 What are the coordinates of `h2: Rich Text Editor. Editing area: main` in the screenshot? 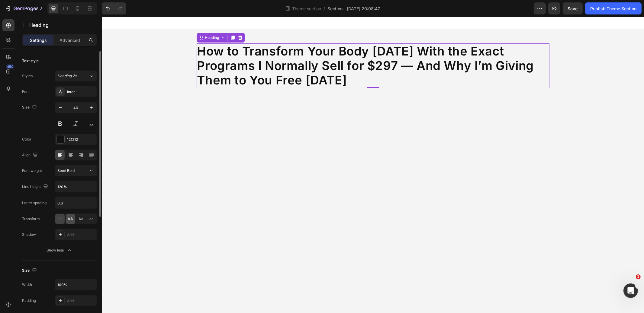 It's located at (271, 49).